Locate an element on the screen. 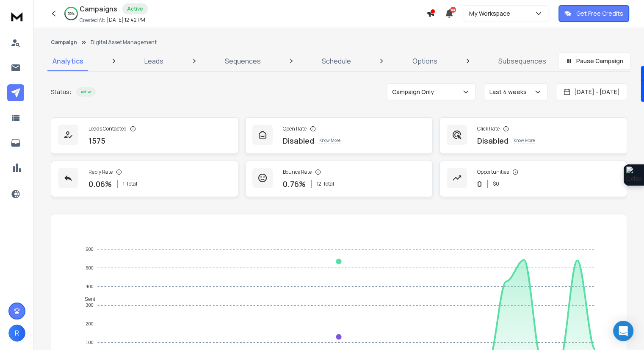 This screenshot has width=644, height=350. p: Schedule is located at coordinates (336, 61).